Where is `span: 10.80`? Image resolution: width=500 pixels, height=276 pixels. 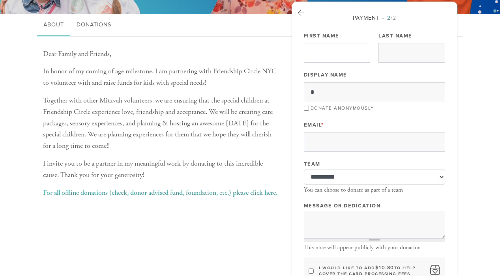 span: 10.80 is located at coordinates (386, 268).